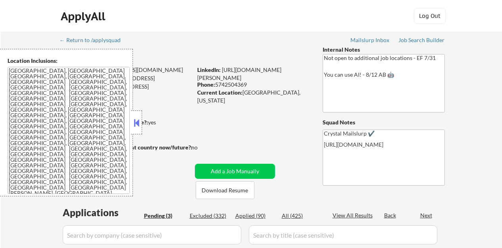 This screenshot has width=502, height=248. Describe the element at coordinates (152, 235) in the screenshot. I see `input: Search by company (case sensitive)` at that location.